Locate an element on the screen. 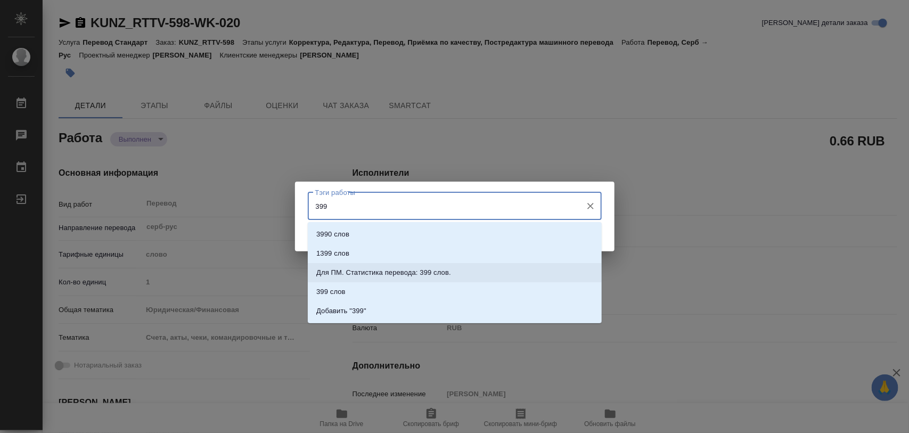  p: Для ПМ. Статистика перевода: 399 слов. is located at coordinates (384, 273).